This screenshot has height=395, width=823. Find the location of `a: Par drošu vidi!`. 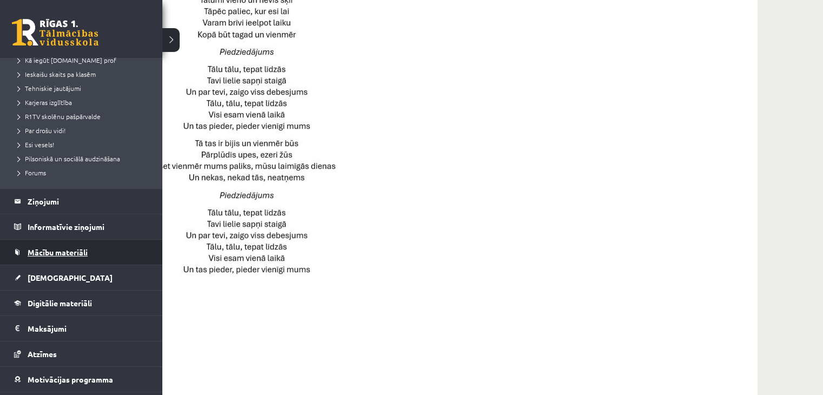

a: Par drošu vidi! is located at coordinates (82, 130).